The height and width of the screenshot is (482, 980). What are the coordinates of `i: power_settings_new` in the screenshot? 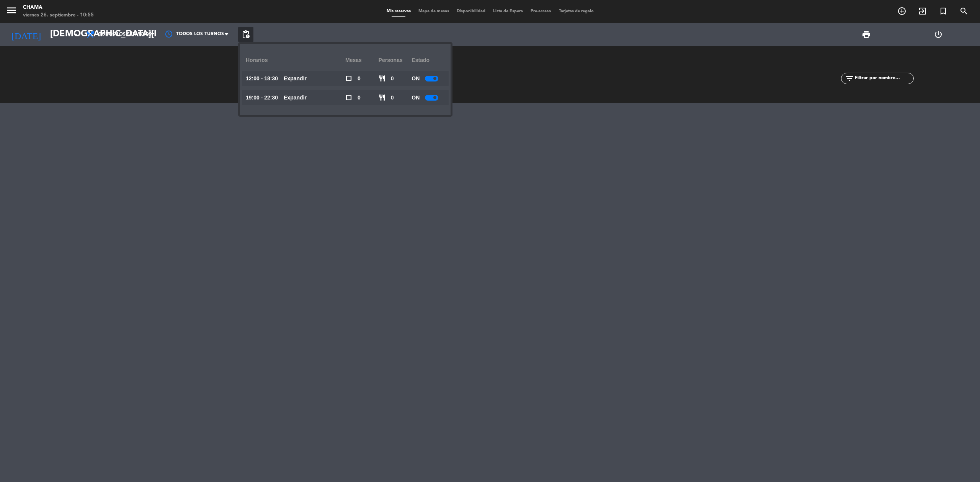 It's located at (938, 35).